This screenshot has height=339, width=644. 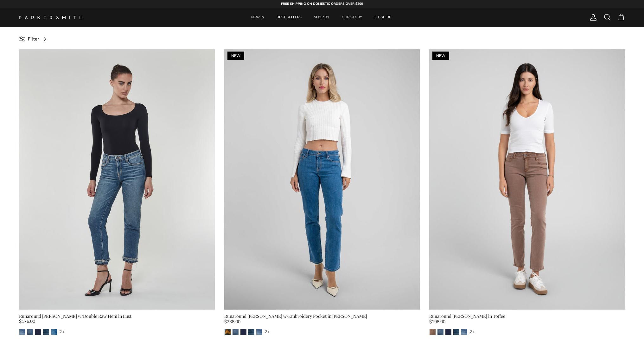 I want to click on a: NEW IN, so click(x=258, y=17).